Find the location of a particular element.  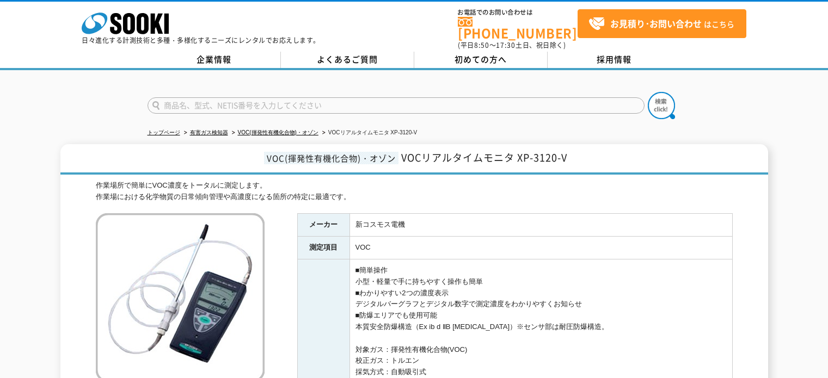

span: (平日 ～ 土日、祝日除く) is located at coordinates (512, 45).